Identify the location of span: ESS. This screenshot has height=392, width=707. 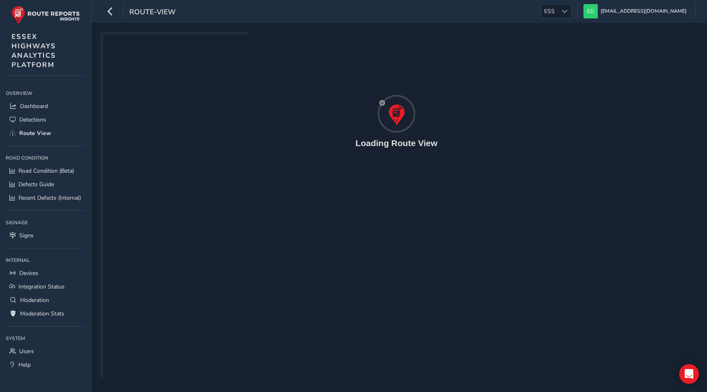
(549, 11).